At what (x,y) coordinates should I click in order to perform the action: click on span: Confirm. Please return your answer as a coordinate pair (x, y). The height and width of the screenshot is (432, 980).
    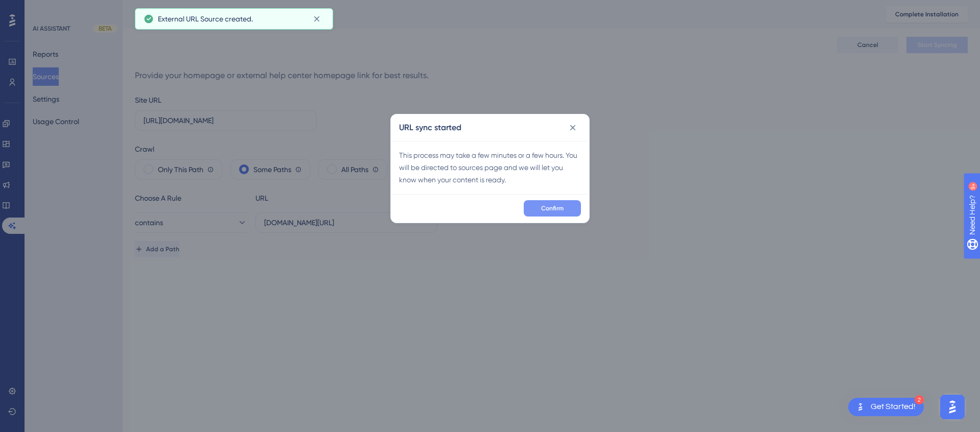
    Looking at the image, I should click on (552, 209).